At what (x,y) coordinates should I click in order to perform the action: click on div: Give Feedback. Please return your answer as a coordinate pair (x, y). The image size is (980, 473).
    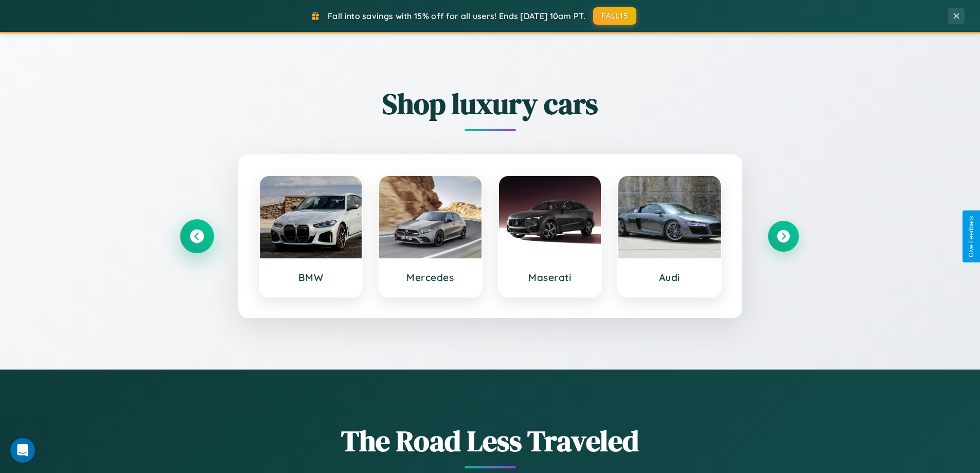
    Looking at the image, I should click on (971, 236).